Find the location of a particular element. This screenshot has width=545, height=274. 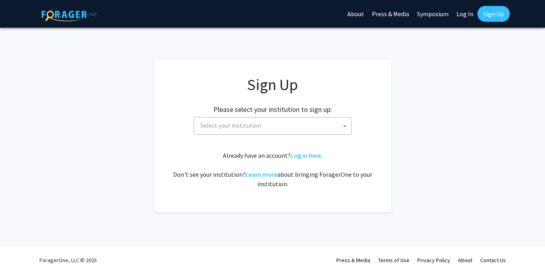

a: Terms of Use is located at coordinates (394, 260).